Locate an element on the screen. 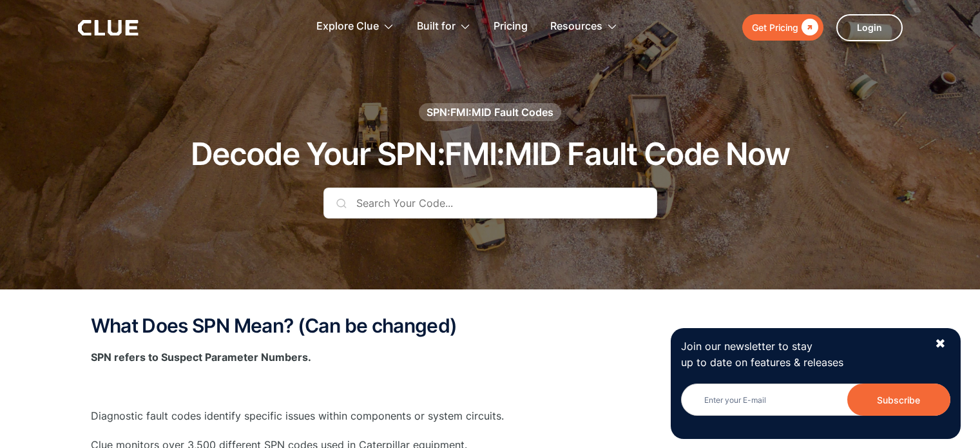  p: Diagnostic fault codes identify specific issues within components or system circuits. is located at coordinates (490, 416).